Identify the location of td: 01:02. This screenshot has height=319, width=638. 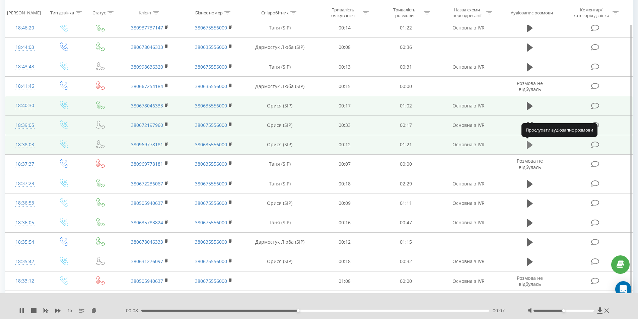
(406, 106).